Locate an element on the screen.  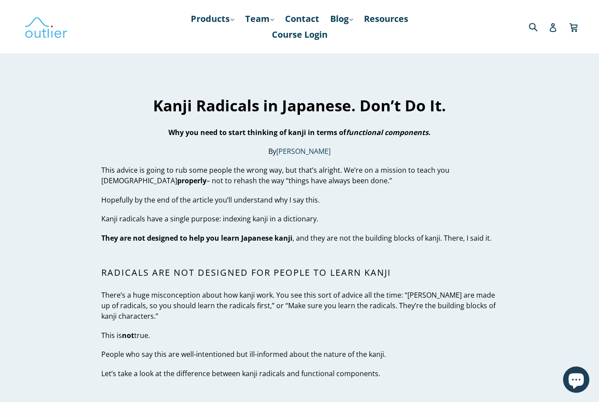
strong: Kanji Radicals in Japanese. Don’t Do It. is located at coordinates (300, 105).